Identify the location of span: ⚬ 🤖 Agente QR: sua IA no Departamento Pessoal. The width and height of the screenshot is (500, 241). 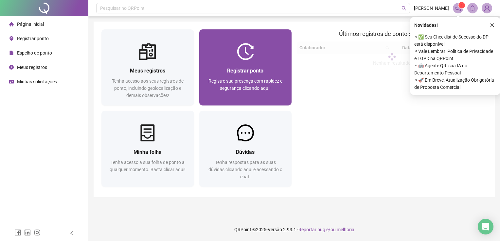
(455, 69).